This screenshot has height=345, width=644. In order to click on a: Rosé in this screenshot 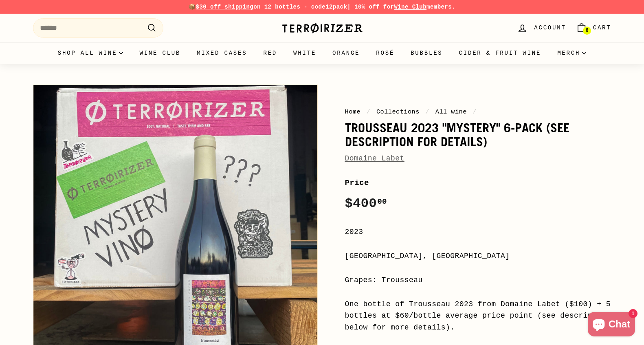, I will do `click(385, 53)`.